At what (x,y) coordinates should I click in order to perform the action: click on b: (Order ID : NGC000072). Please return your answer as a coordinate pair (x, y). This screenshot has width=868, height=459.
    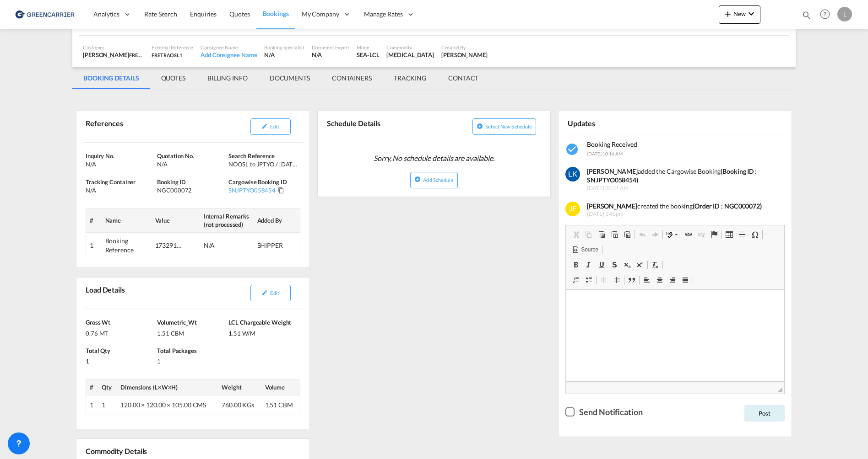
    Looking at the image, I should click on (727, 206).